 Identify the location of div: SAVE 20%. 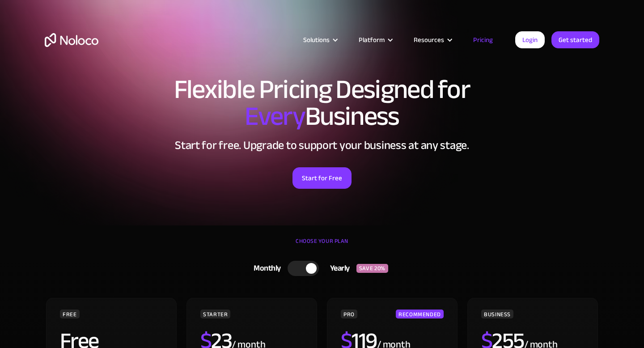
(372, 269).